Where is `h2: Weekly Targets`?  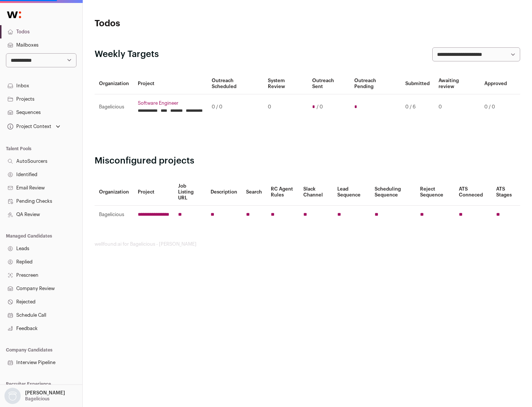 h2: Weekly Targets is located at coordinates (127, 54).